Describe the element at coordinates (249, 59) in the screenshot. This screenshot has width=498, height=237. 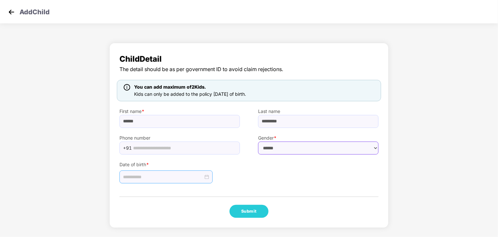
I see `span: Child Detail` at that location.